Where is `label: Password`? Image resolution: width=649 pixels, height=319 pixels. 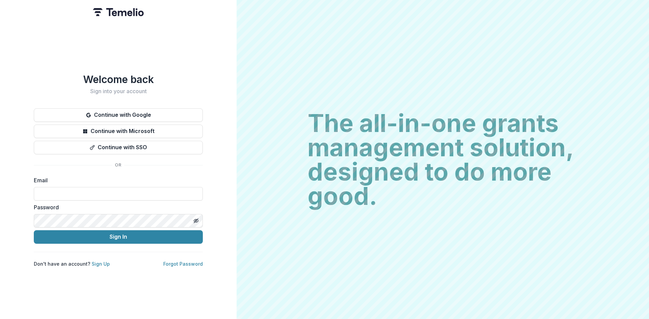
label: Password is located at coordinates (116, 208).